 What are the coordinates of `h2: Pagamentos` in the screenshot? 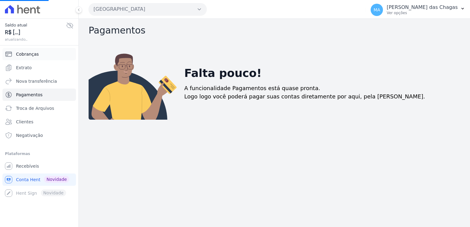 It's located at (274, 30).